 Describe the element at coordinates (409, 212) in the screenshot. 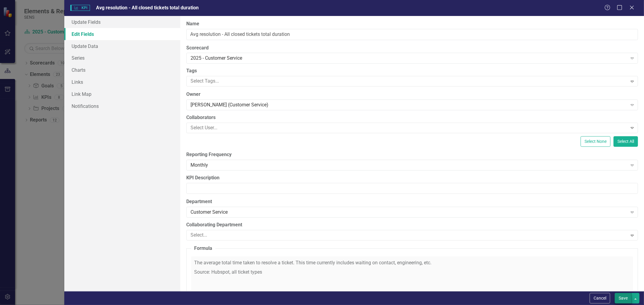

I see `div: Customer Service` at that location.